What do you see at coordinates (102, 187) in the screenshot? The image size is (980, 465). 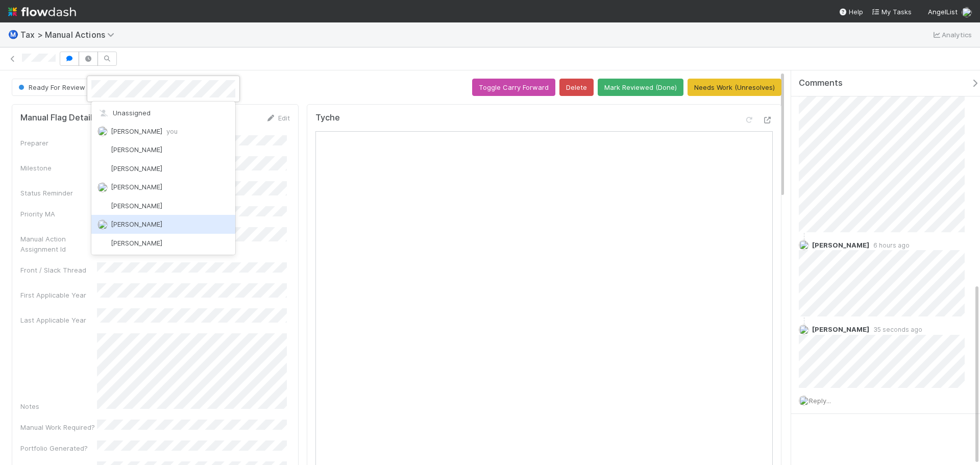 I see `img: avatar_a30eae2f-1634-400a-9e21-710cfd6f71f0.png` at bounding box center [102, 187].